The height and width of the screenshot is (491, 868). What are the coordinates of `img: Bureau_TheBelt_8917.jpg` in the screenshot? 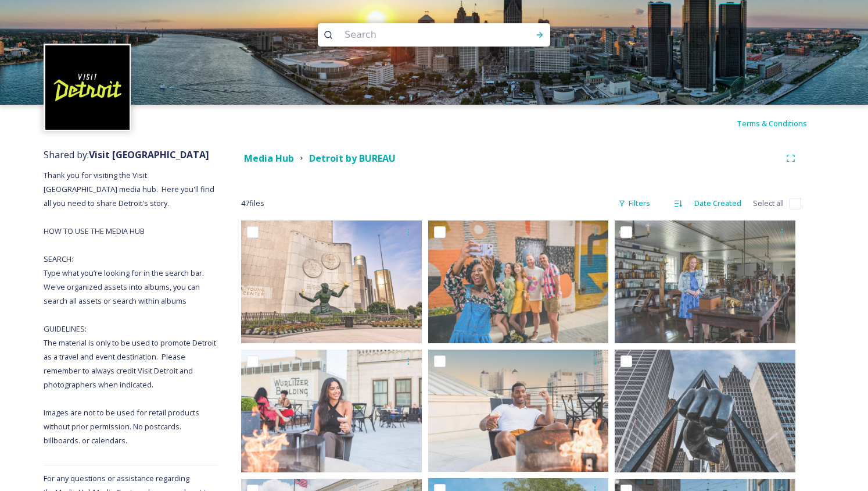 It's located at (520, 282).